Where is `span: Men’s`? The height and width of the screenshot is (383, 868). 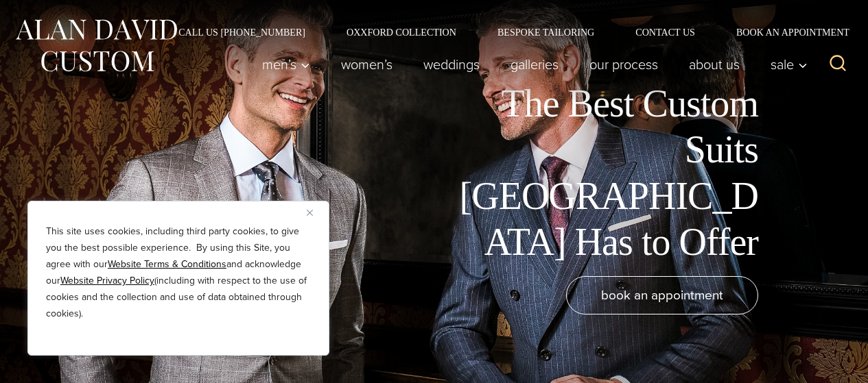 span: Men’s is located at coordinates (287, 64).